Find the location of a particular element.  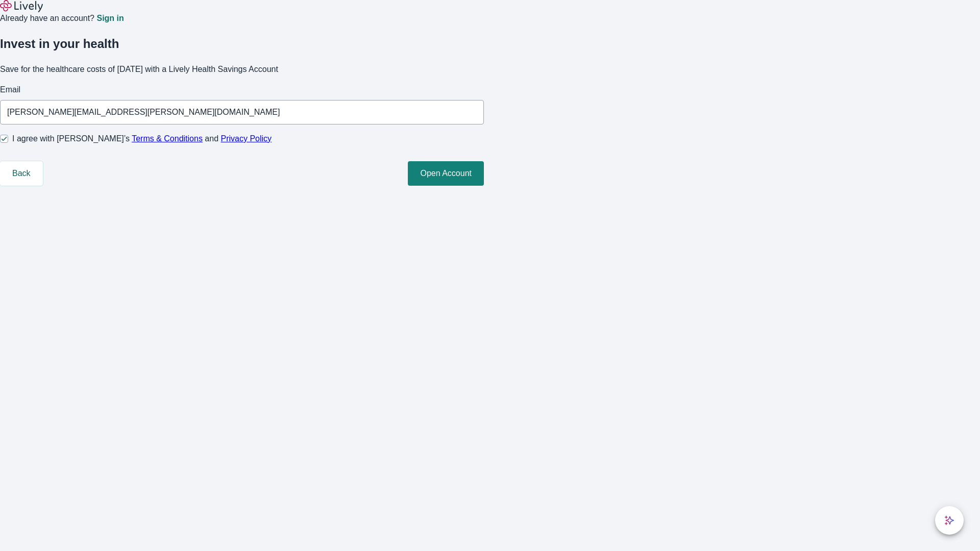

a: Terms & Conditions is located at coordinates (167, 138).